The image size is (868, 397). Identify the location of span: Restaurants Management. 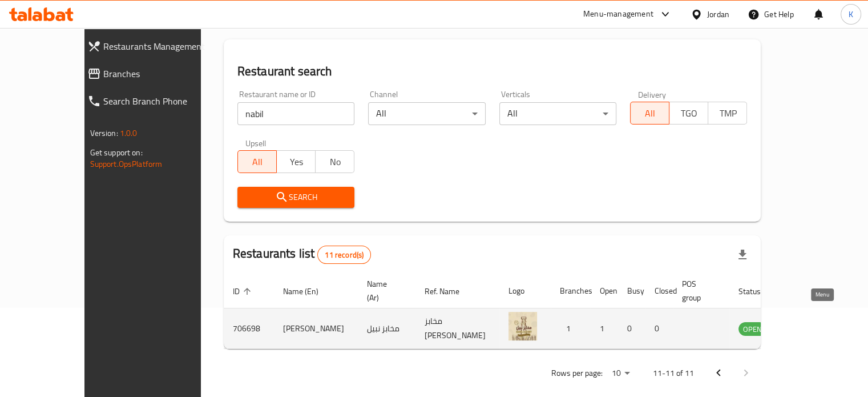
(162, 46).